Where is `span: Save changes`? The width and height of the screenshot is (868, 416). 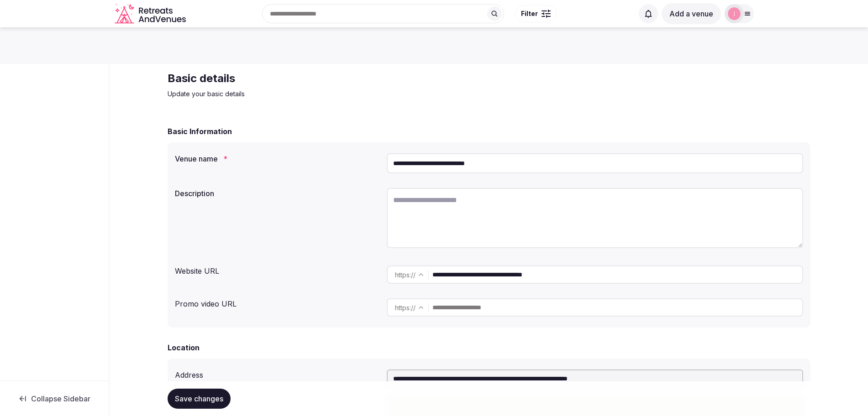
span: Save changes is located at coordinates (199, 399).